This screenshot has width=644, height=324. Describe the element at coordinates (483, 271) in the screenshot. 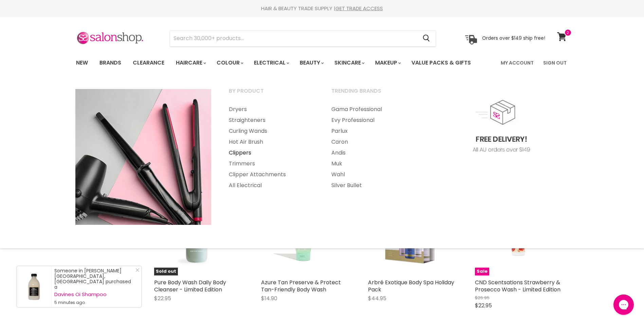

I see `span: Sale` at that location.